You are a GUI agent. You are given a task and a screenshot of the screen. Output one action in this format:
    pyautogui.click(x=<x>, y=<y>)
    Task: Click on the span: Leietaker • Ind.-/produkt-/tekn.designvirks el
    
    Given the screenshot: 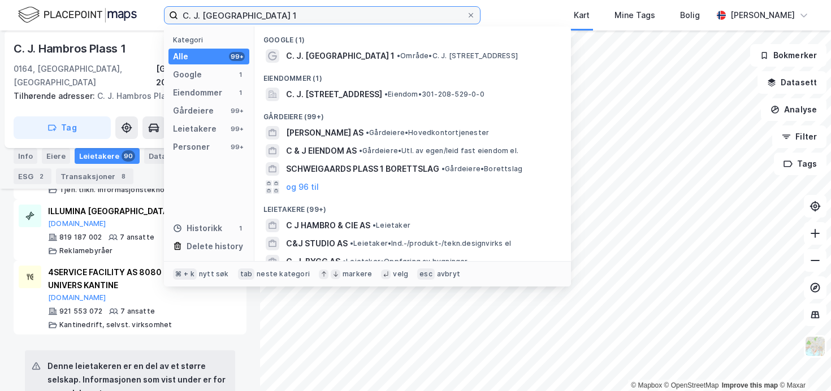 What is the action you would take?
    pyautogui.click(x=430, y=244)
    